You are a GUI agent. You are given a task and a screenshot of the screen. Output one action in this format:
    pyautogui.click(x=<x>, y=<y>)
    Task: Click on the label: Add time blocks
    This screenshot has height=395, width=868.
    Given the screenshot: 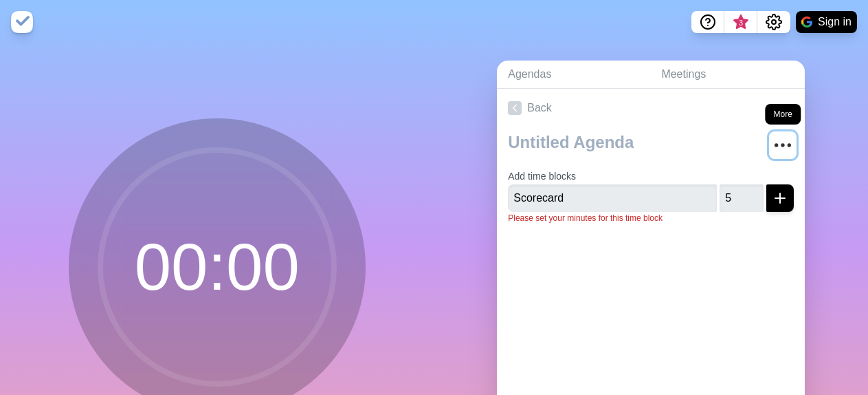 What is the action you would take?
    pyautogui.click(x=542, y=176)
    